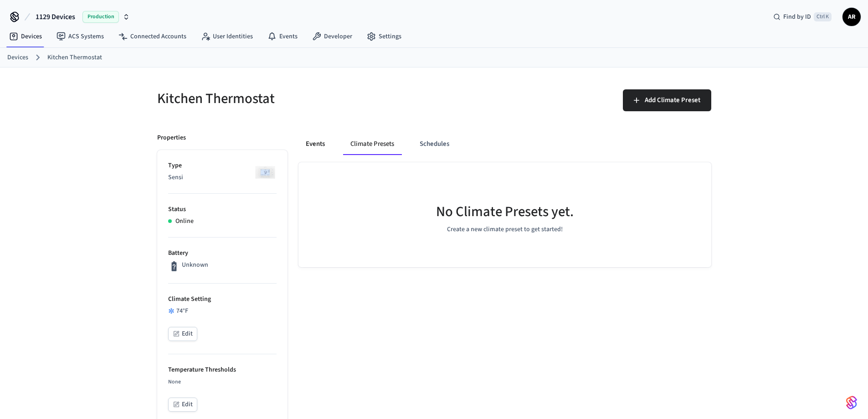  Describe the element at coordinates (222, 165) in the screenshot. I see `p: Type` at that location.